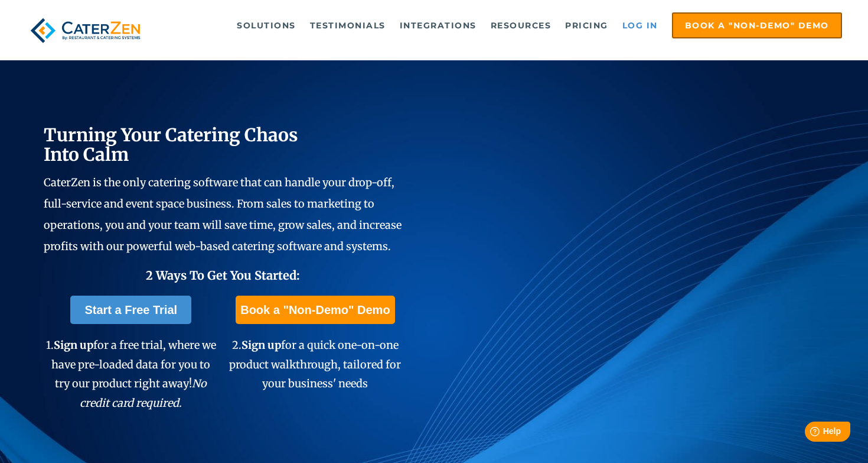 This screenshot has height=463, width=868. What do you see at coordinates (85, 30) in the screenshot?
I see `img: caterzen` at bounding box center [85, 30].